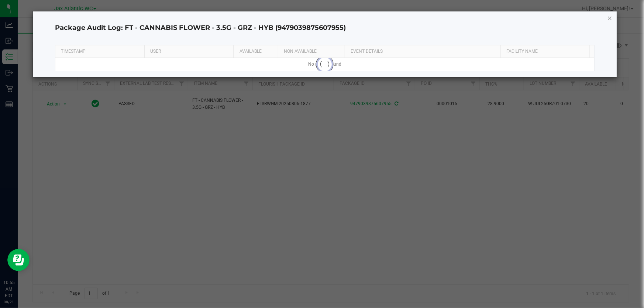 This screenshot has width=644, height=308. I want to click on th: AVAILABLE, so click(255, 51).